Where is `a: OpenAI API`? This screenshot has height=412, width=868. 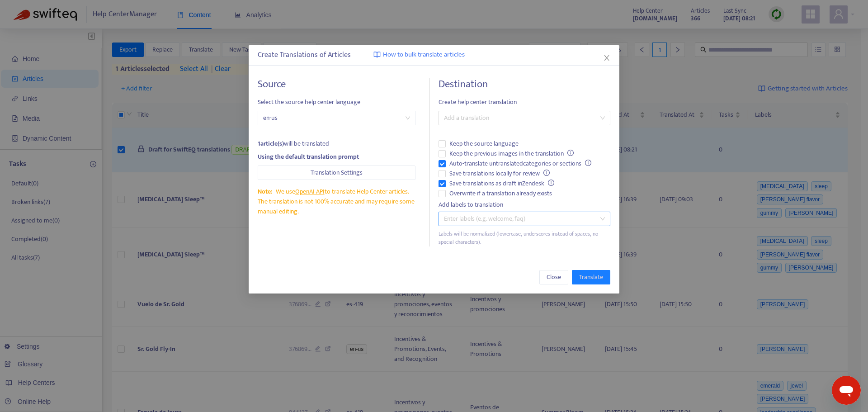
a: OpenAI API is located at coordinates (310, 192).